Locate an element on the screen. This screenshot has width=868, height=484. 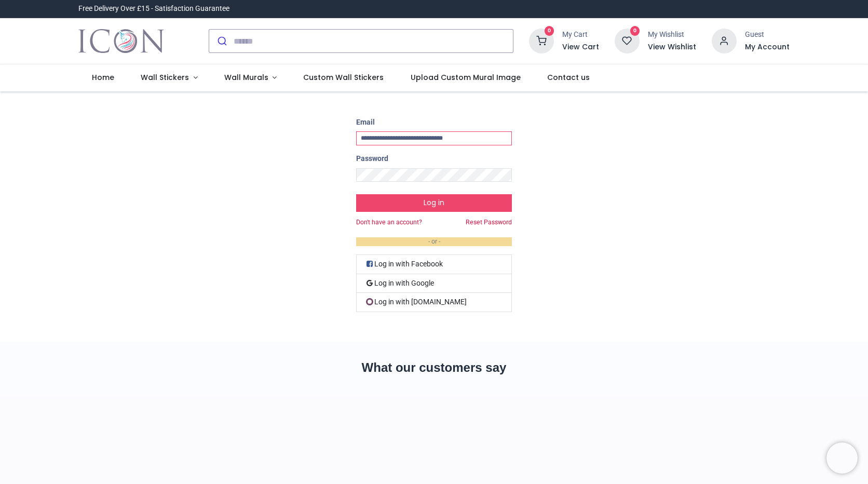
em: - or - is located at coordinates (434, 242).